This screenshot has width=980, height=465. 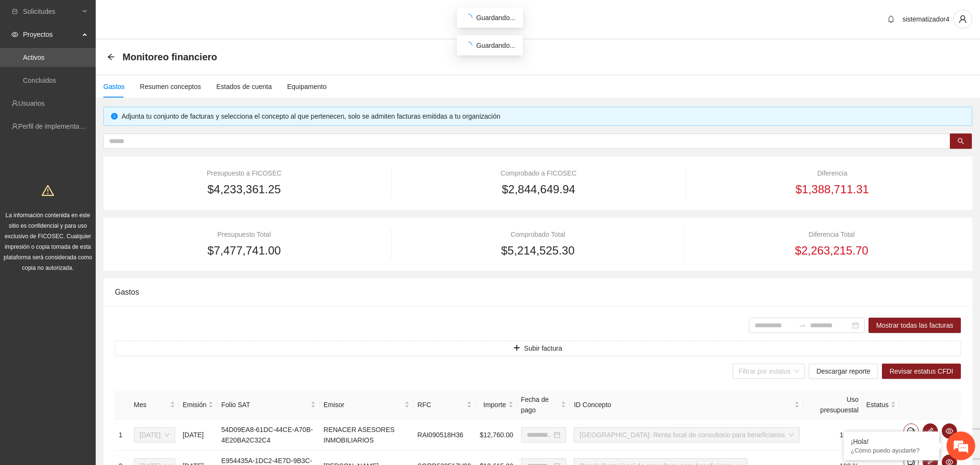 What do you see at coordinates (265, 404) in the screenshot?
I see `span: Folio SAT` at bounding box center [265, 404].